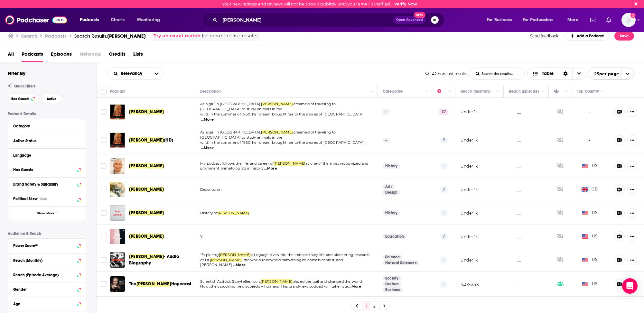 This screenshot has height=313, width=644. What do you see at coordinates (336, 163) in the screenshot?
I see `span: as one of the most recognized and` at bounding box center [336, 163].